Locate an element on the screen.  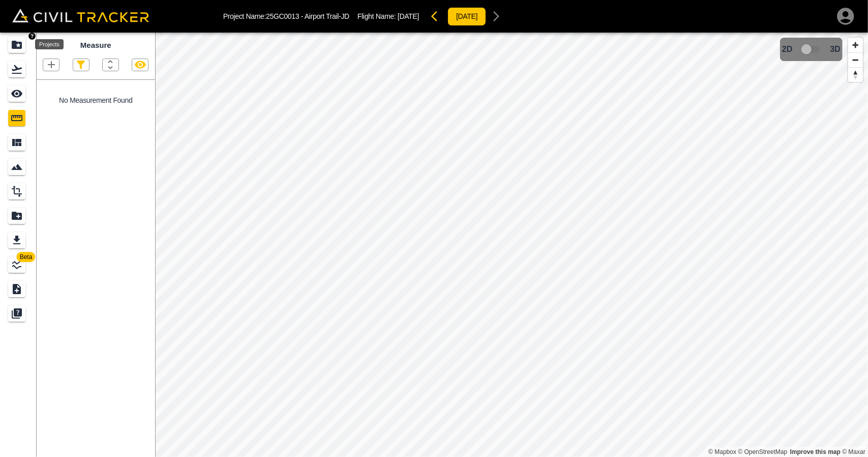
span: 2D is located at coordinates (787, 49).